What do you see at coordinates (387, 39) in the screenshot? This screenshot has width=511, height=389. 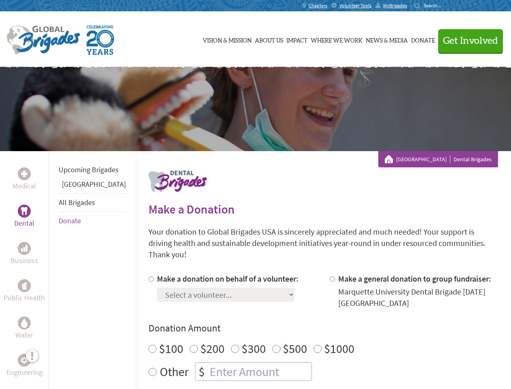 I see `a: News & Media` at bounding box center [387, 39].